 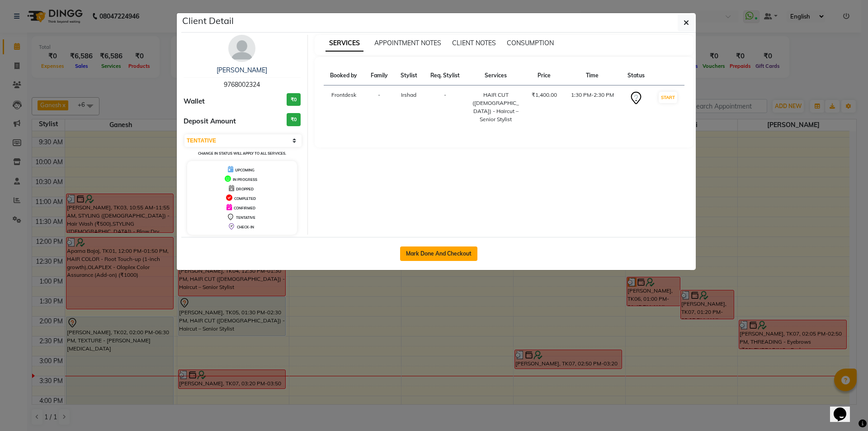 I want to click on th: Stylist, so click(x=409, y=75).